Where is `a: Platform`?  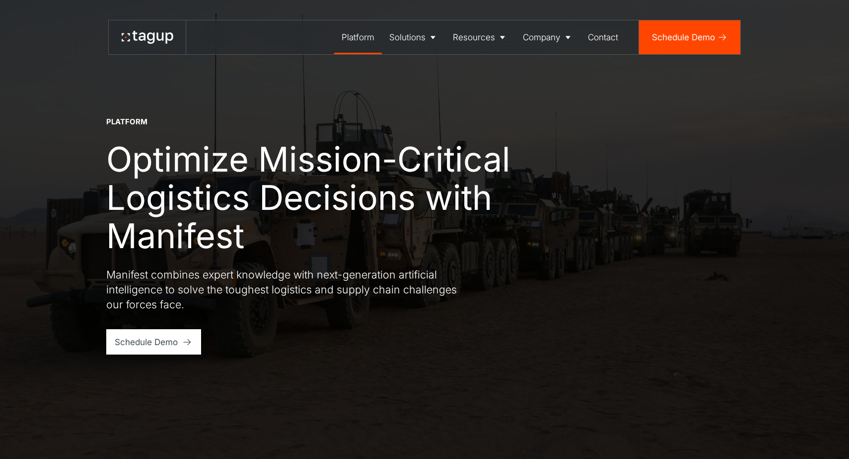
a: Platform is located at coordinates (358, 37).